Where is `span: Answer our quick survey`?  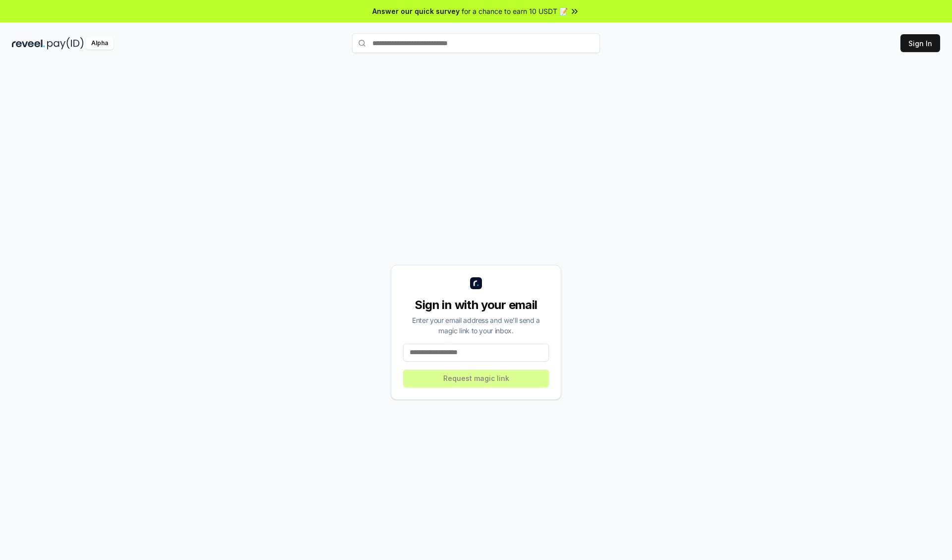
span: Answer our quick survey is located at coordinates (416, 11).